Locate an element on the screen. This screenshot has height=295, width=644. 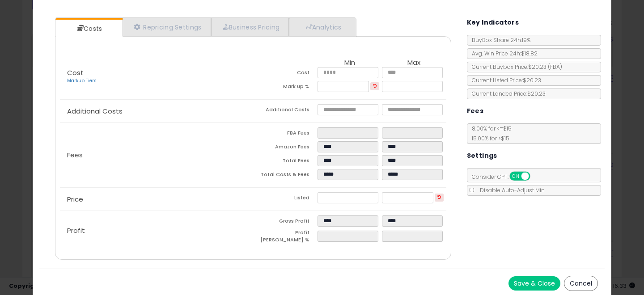
span: Current Listed Price: $20.23 is located at coordinates (503, 80).